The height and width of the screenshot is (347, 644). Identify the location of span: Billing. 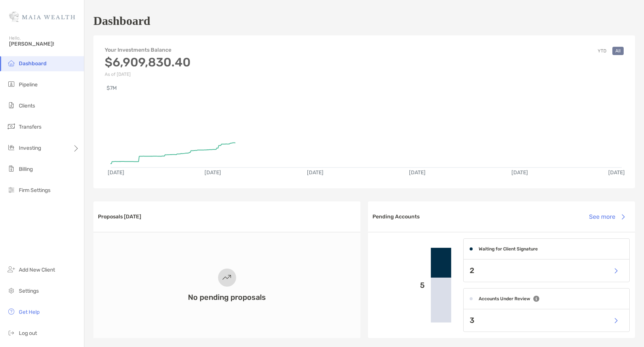
(26, 169).